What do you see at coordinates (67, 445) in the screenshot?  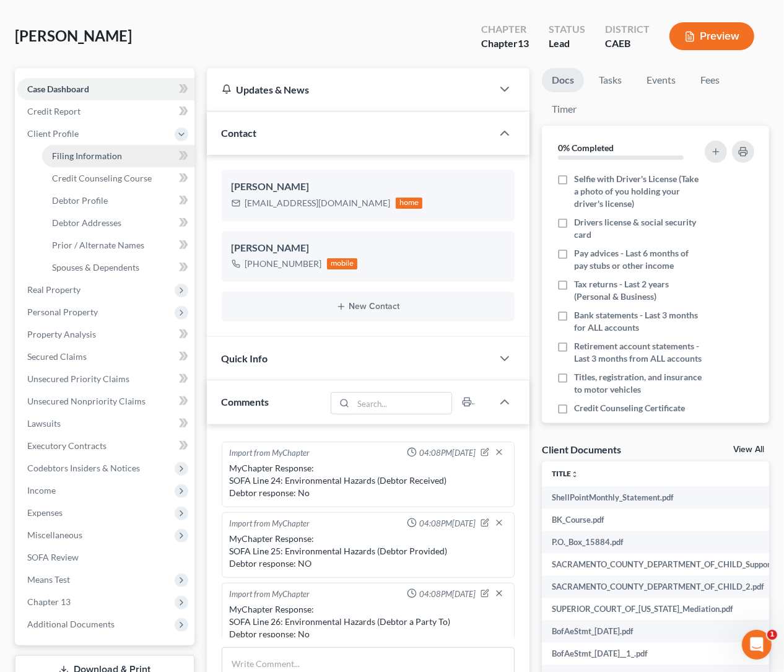 I see `span: Executory Contracts` at bounding box center [67, 445].